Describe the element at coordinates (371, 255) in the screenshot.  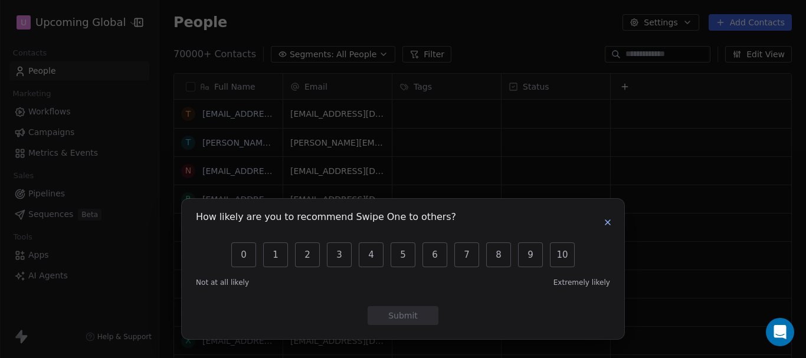
I see `button: 4` at that location.